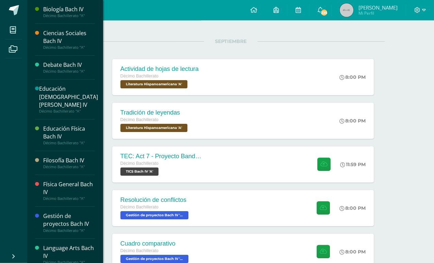  I want to click on div: Biología Bach IV, so click(69, 9).